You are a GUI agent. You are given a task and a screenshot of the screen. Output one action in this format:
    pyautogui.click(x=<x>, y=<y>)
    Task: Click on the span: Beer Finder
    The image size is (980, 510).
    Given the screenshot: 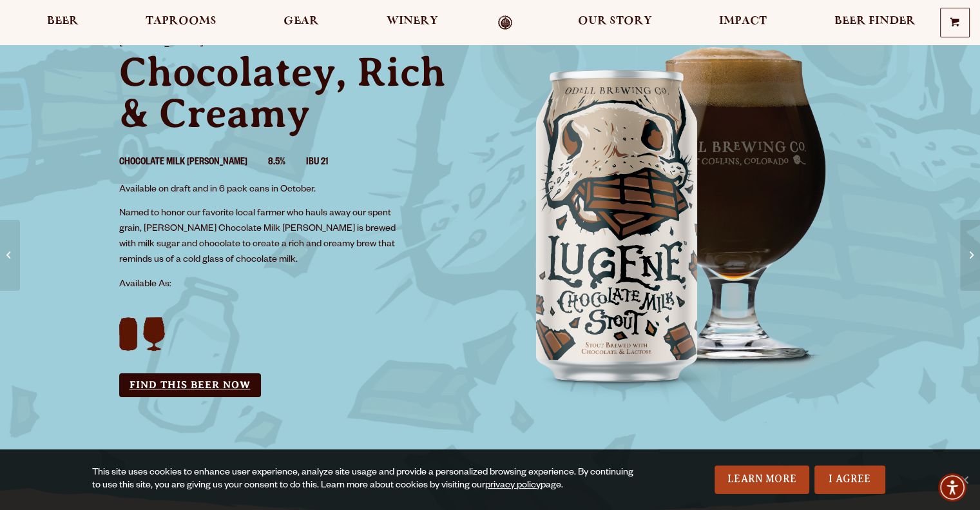 What is the action you would take?
    pyautogui.click(x=875, y=21)
    